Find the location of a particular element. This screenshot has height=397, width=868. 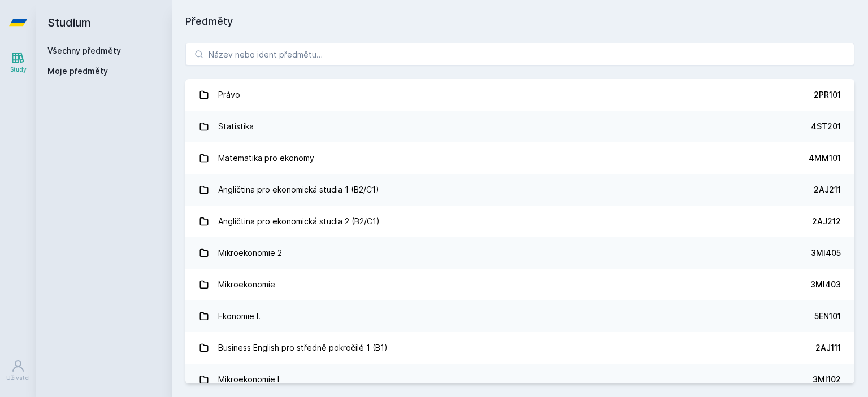

div: 4MM101 is located at coordinates (824, 158).